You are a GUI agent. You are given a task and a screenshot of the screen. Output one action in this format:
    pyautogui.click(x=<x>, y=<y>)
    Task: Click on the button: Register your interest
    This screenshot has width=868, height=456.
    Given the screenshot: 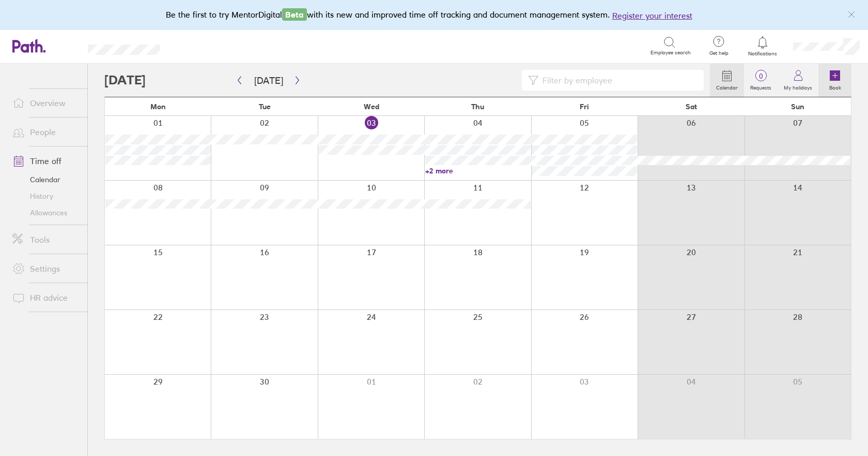 What is the action you would take?
    pyautogui.click(x=652, y=16)
    